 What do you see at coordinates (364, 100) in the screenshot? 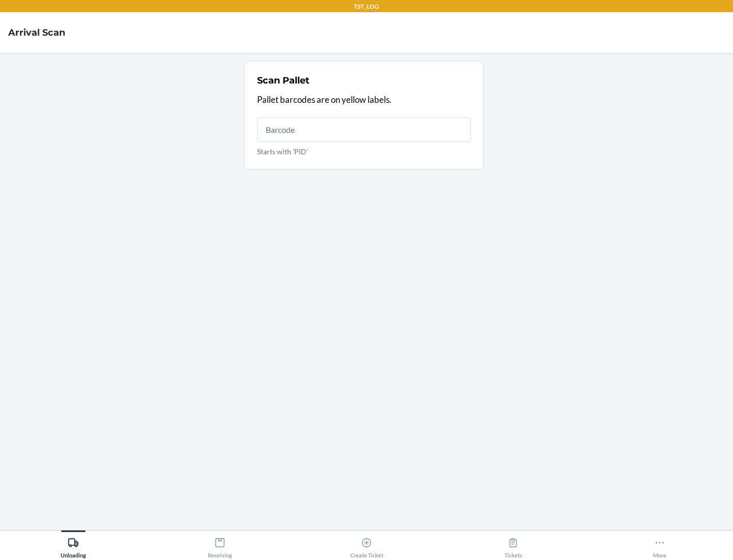
I see `p: Pallet barcodes are on yellow labels.` at bounding box center [364, 100].